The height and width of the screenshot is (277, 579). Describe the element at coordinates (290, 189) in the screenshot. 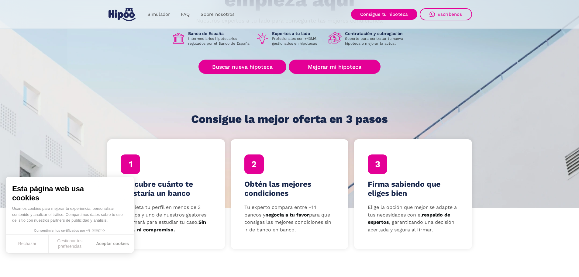

I see `h4: Obtén las mejores condiciones` at that location.